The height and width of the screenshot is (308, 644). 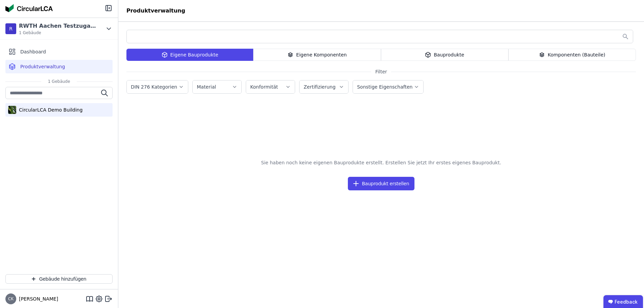 I want to click on span: Sie haben noch keine eigenen Bauprodukte erstellt. Erstellen Sie jetzt Ihr erstes eigenes Bauprod..., so click(x=381, y=163).